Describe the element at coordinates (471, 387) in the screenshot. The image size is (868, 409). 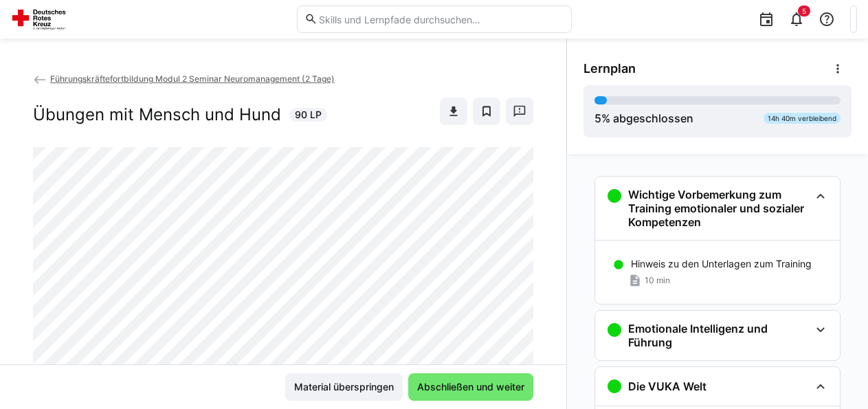
I see `span: Abschließen und weiter` at that location.